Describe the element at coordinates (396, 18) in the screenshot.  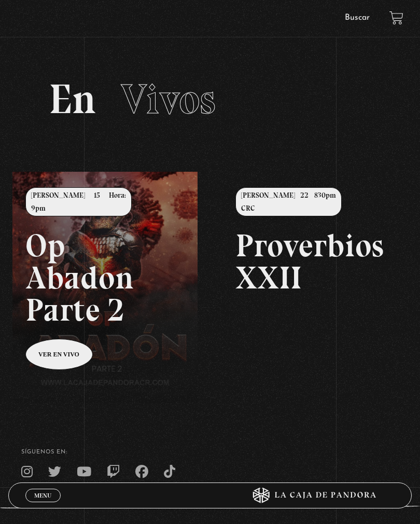
I see `a: View your shopping cart` at that location.